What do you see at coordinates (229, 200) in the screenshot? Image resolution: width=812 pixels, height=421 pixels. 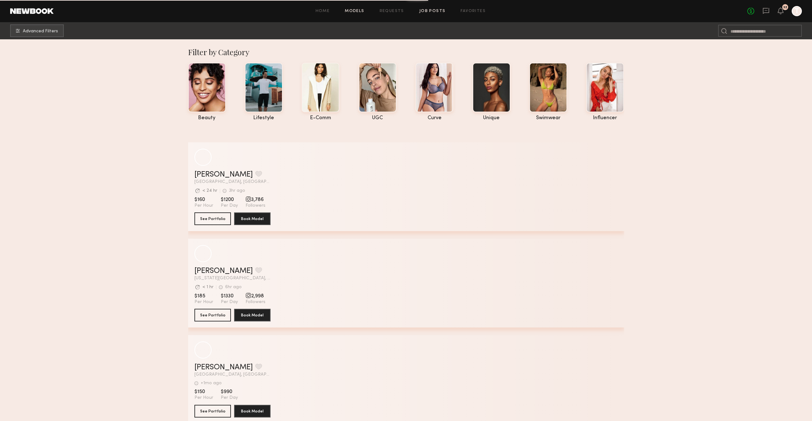 I see `span: $1200` at bounding box center [229, 200].